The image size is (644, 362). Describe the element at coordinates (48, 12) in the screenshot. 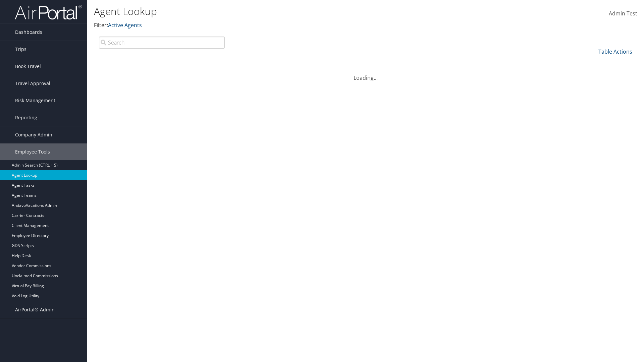

I see `img: airportal-logo.png` at that location.